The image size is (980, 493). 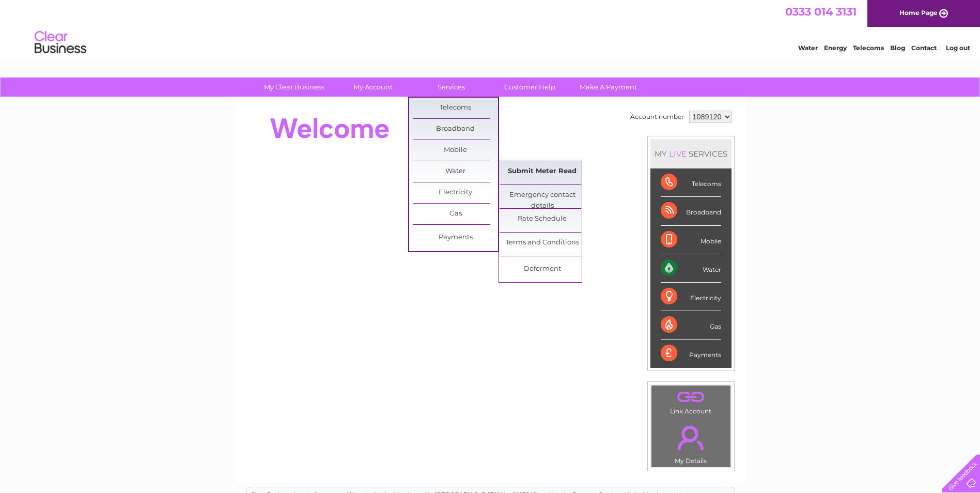 I want to click on div: Telecoms, so click(x=690, y=182).